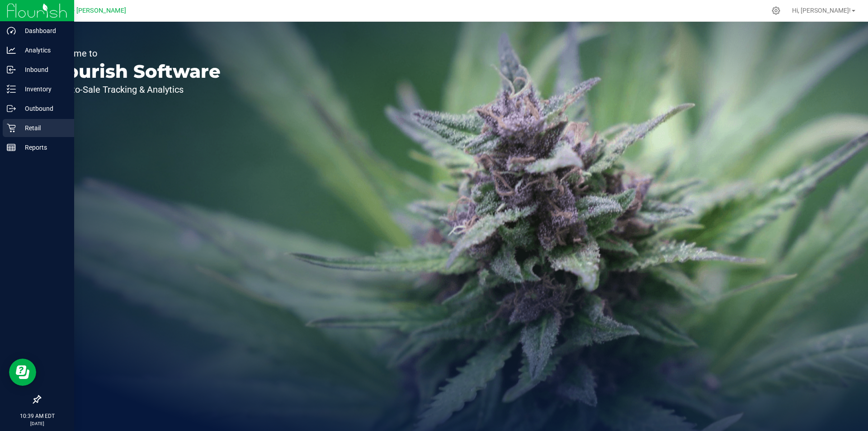 The width and height of the screenshot is (868, 431). I want to click on inline-svg: Retail, so click(11, 128).